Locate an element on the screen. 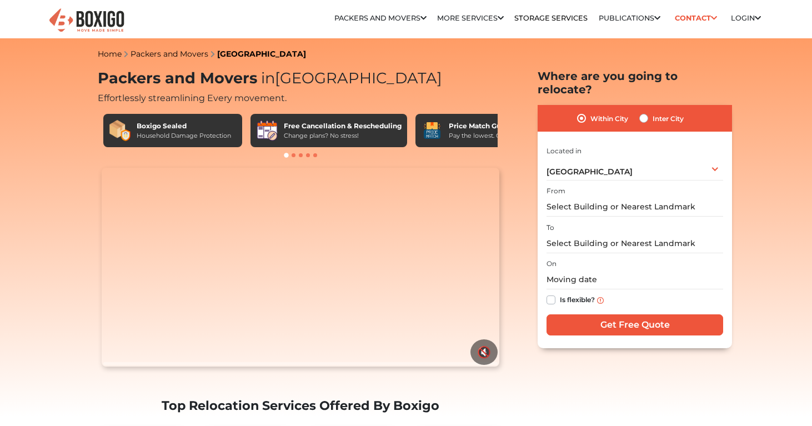 The width and height of the screenshot is (812, 426). img: info is located at coordinates (601, 301).